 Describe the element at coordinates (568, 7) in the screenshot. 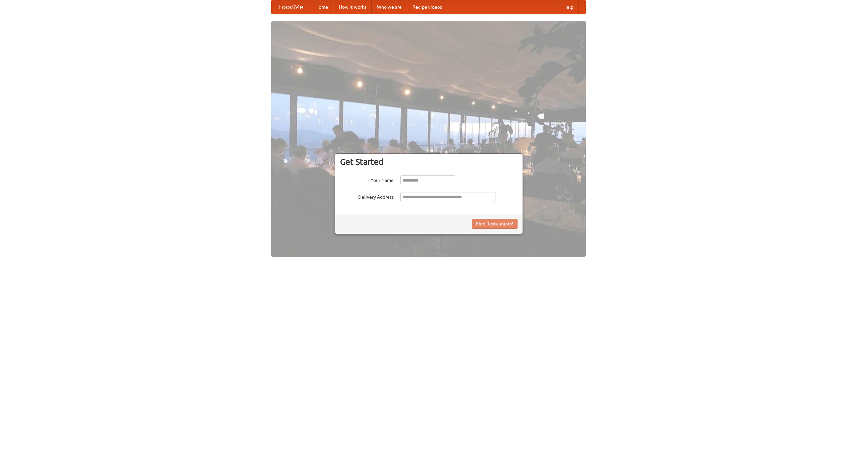

I see `a: Help` at that location.